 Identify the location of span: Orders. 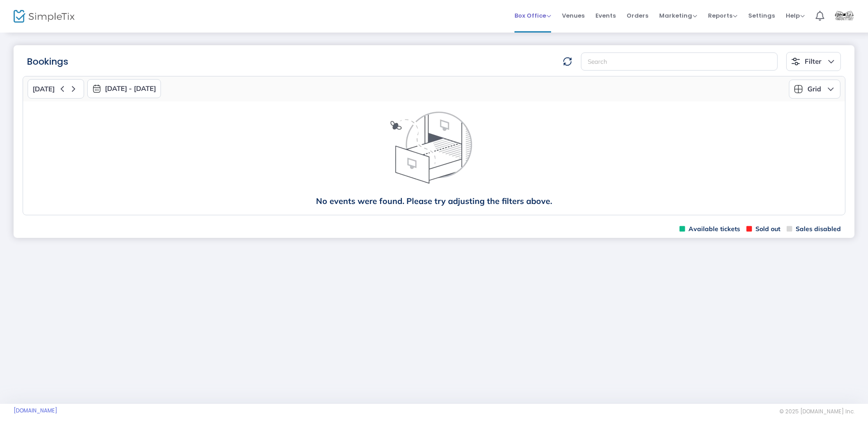
(637, 15).